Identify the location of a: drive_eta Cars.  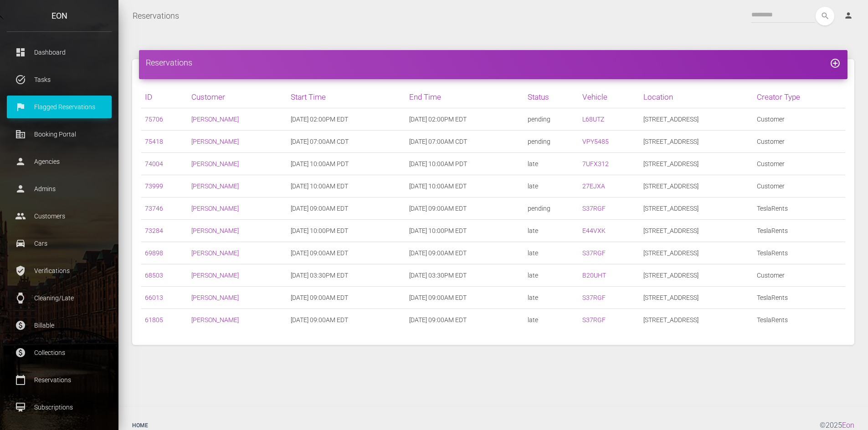
(59, 244).